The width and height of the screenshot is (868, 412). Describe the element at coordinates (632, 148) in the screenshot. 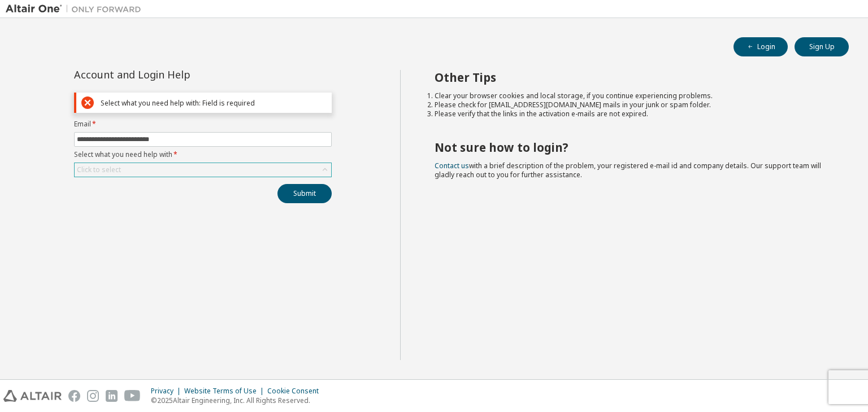

I see `h2: Not sure how to login?` at that location.